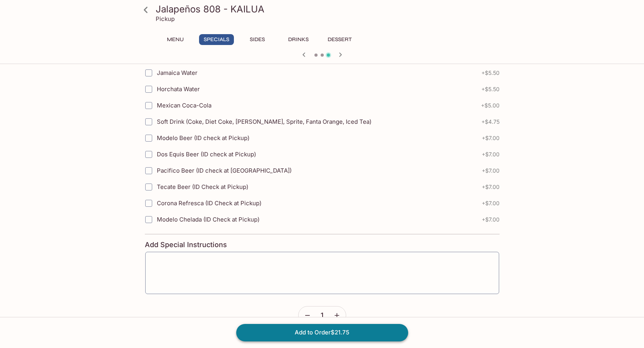  Describe the element at coordinates (322, 332) in the screenshot. I see `button: Add to Order$21.75` at that location.